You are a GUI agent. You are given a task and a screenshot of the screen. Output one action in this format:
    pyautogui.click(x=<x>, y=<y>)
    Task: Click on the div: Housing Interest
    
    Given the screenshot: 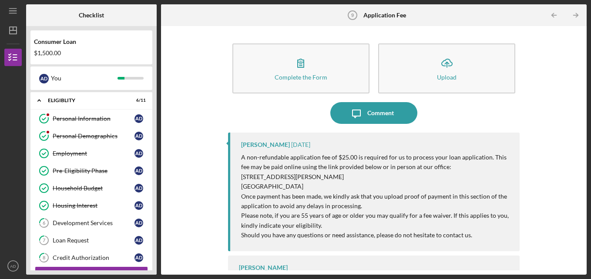 What is the action you would take?
    pyautogui.click(x=94, y=206)
    